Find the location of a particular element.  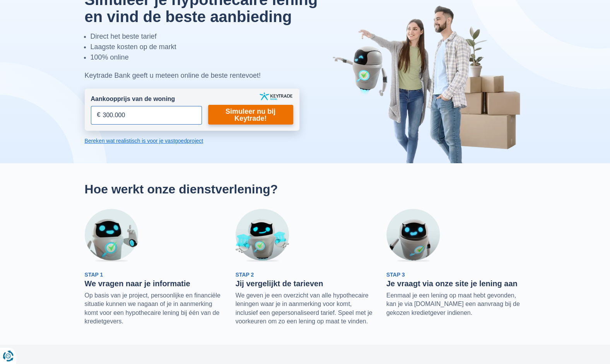

li: Laagste kosten op de markt is located at coordinates (214, 47).